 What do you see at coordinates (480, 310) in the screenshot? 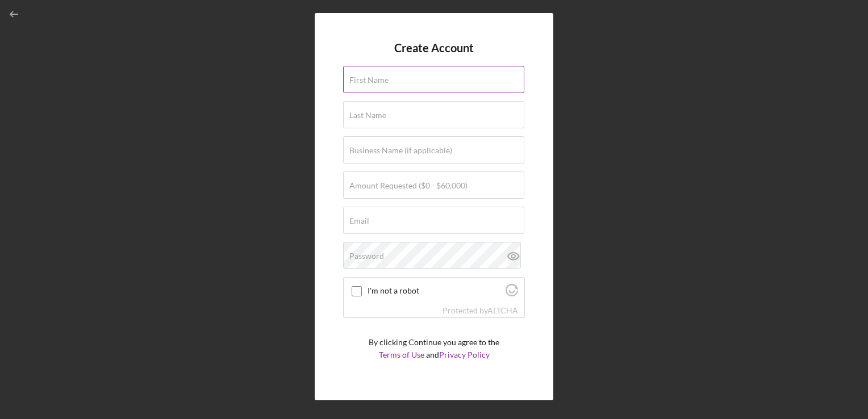
I see `div: Protected by` at bounding box center [480, 310].